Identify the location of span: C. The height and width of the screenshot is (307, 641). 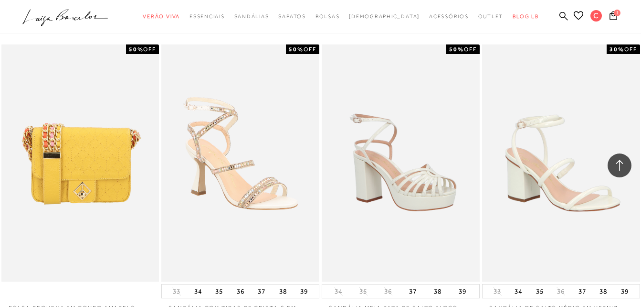
(596, 16).